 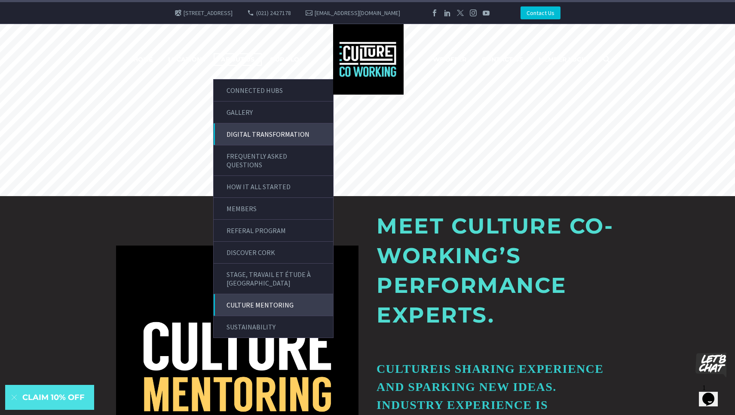 What do you see at coordinates (273, 160) in the screenshot?
I see `a: FREQUENTLY ASKED QUESTIONS` at bounding box center [273, 160].